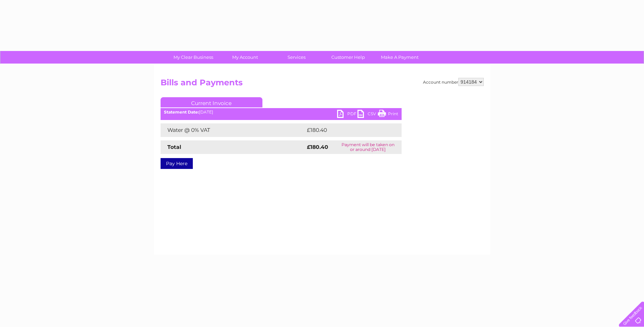 The width and height of the screenshot is (644, 327). I want to click on div: Account number, so click(453, 82).